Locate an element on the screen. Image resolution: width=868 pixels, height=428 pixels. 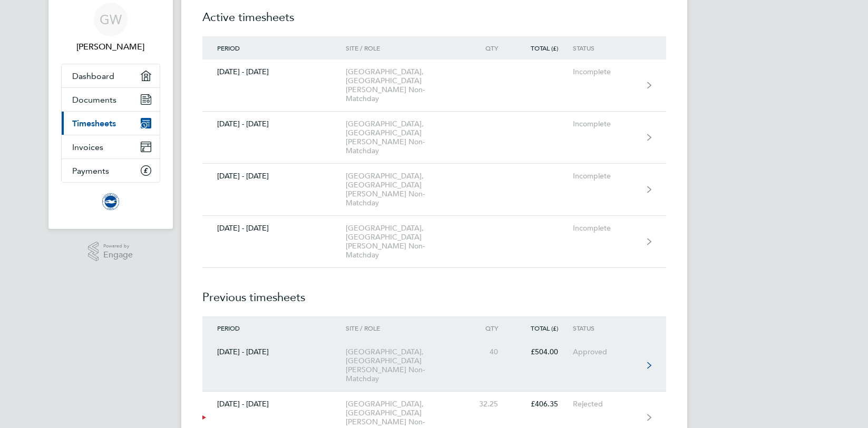
a: Documents is located at coordinates (111, 99).